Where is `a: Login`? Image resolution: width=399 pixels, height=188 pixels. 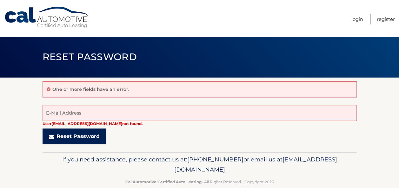 a: Login is located at coordinates (357, 19).